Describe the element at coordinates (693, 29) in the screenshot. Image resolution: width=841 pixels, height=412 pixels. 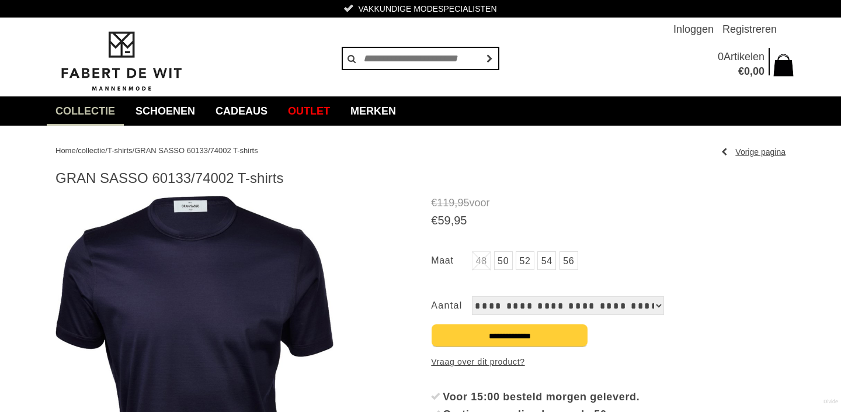
I see `a: Inloggen` at that location.